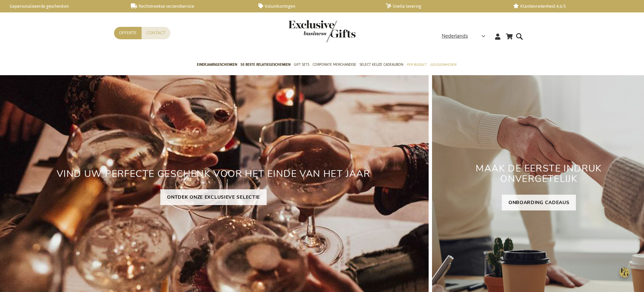 The height and width of the screenshot is (292, 644). What do you see at coordinates (62, 6) in the screenshot?
I see `a: Gepersonaliseerde geschenken` at bounding box center [62, 6].